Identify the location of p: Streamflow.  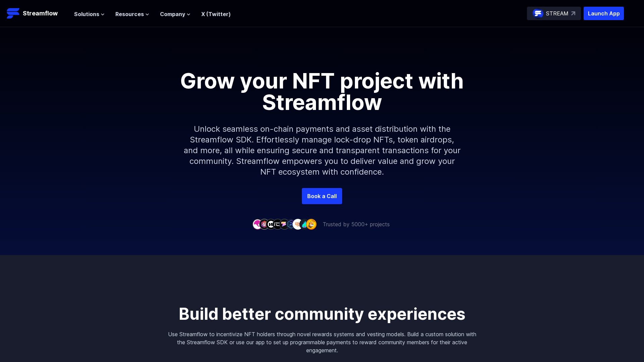
(40, 13).